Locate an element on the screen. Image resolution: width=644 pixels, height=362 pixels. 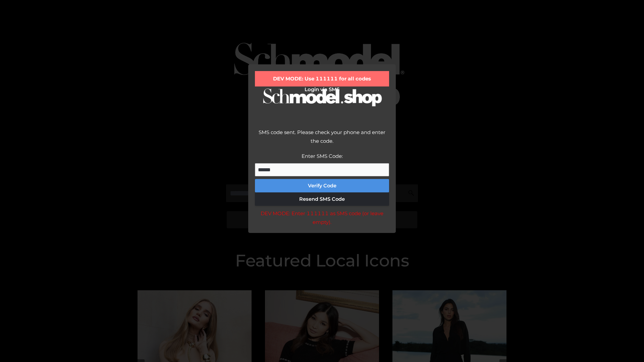
div: DEV MODE: Enter 111111 as SMS code (or leave empty). is located at coordinates (322, 217).